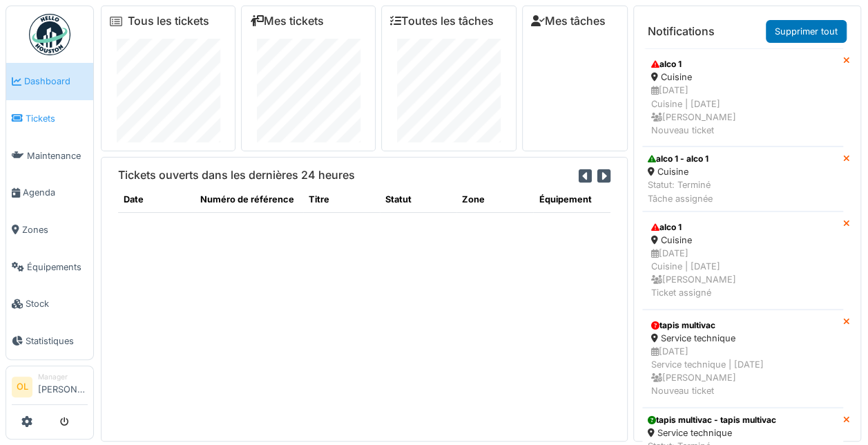  Describe the element at coordinates (742, 325) in the screenshot. I see `div: tapis multivac` at that location.